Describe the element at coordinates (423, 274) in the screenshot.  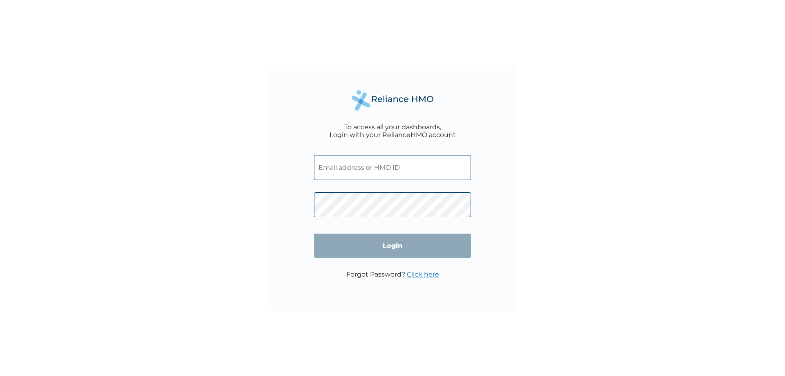
I see `a: Click here` at that location.